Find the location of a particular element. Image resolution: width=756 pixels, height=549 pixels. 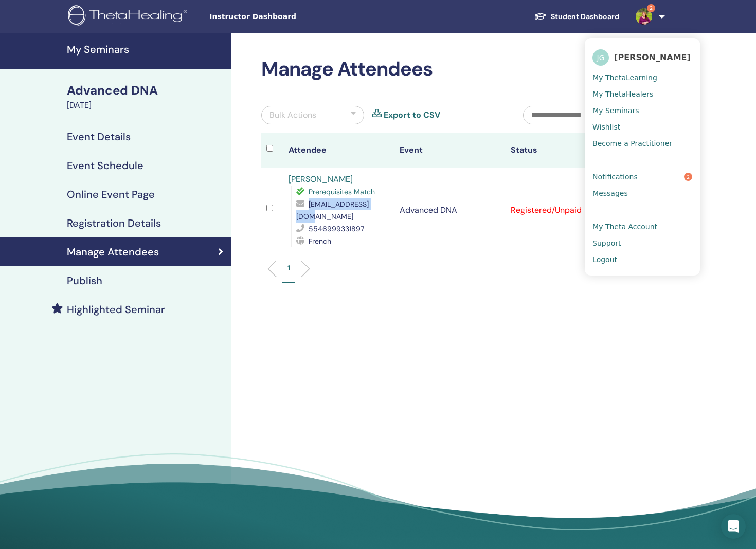

a: Logout is located at coordinates (642, 260).